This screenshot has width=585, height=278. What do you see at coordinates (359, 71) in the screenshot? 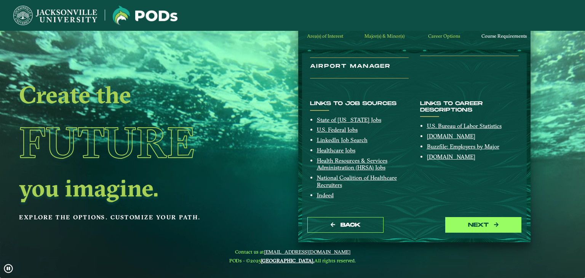
I see `h3: Airport Manager` at bounding box center [359, 71].